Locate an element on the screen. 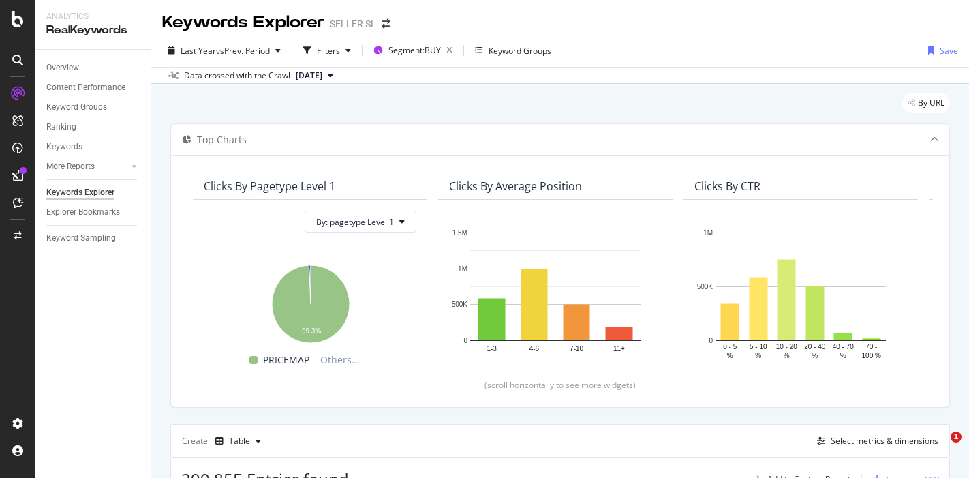 Image resolution: width=969 pixels, height=478 pixels. text: 4-6 is located at coordinates (534, 348).